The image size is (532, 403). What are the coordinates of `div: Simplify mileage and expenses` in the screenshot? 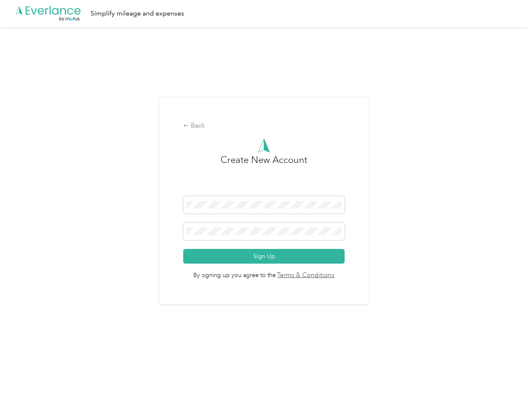 It's located at (137, 14).